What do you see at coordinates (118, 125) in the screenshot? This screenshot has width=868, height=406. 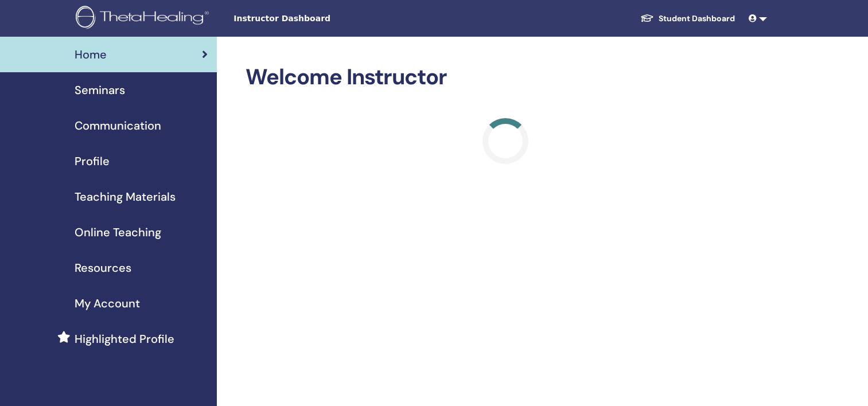 I see `span: Communication` at bounding box center [118, 125].